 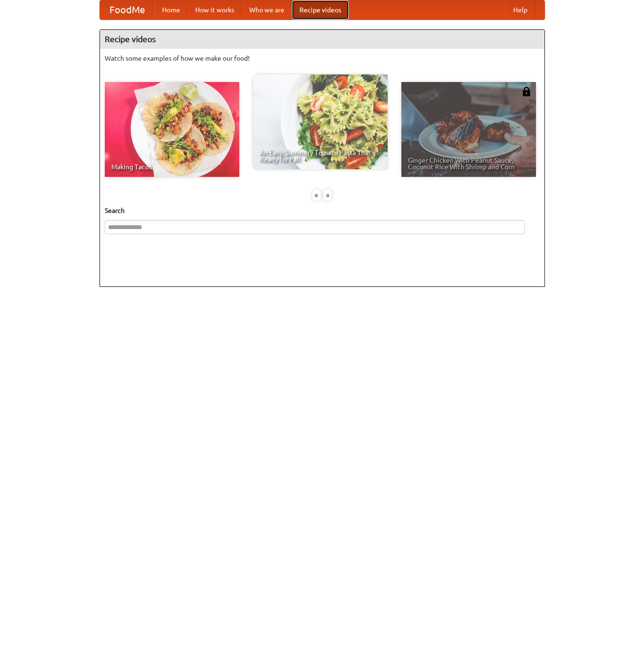 I want to click on a: Making Tacos, so click(x=172, y=129).